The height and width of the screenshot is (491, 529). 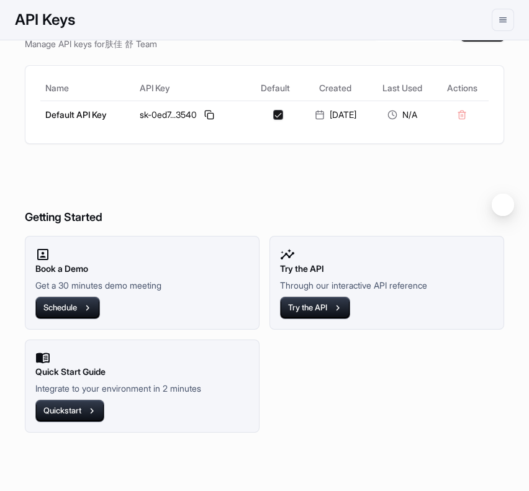 I want to click on th: Default, so click(x=275, y=88).